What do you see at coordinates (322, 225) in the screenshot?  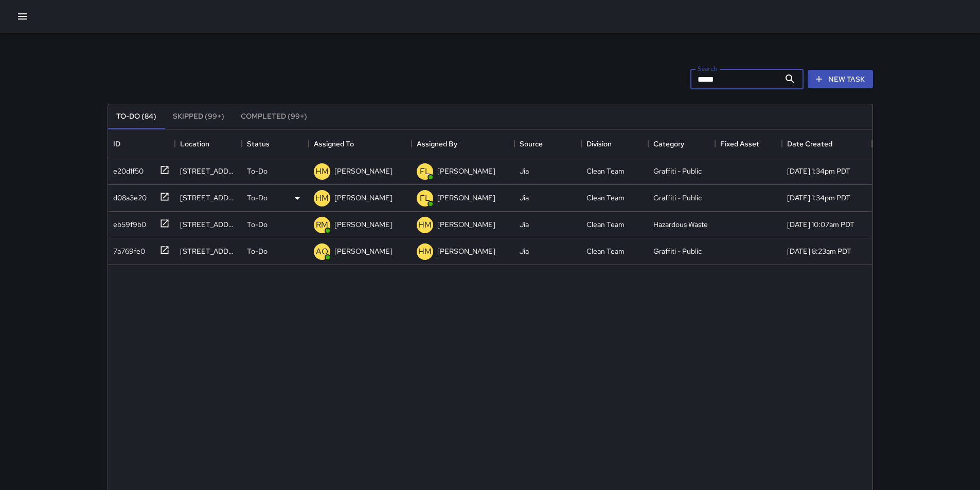 I see `p: RM` at bounding box center [322, 225].